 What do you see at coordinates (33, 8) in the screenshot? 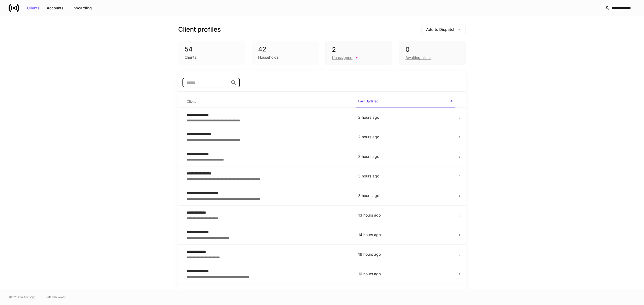
I see `button: Clients` at bounding box center [33, 8].